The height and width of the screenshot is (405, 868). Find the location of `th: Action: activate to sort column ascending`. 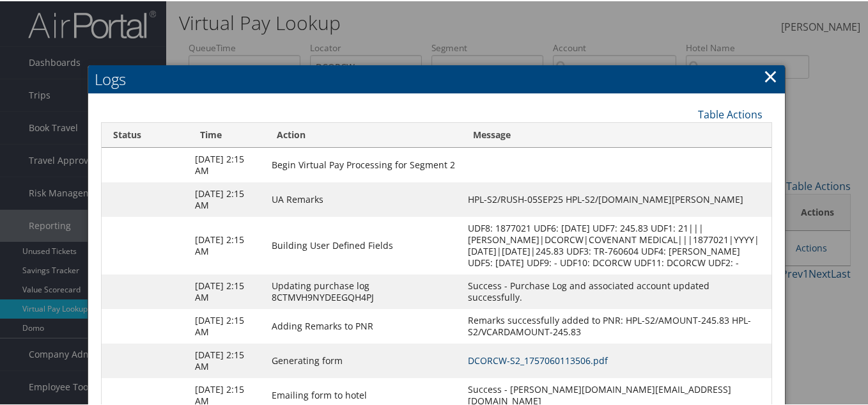

th: Action: activate to sort column ascending is located at coordinates (363, 134).